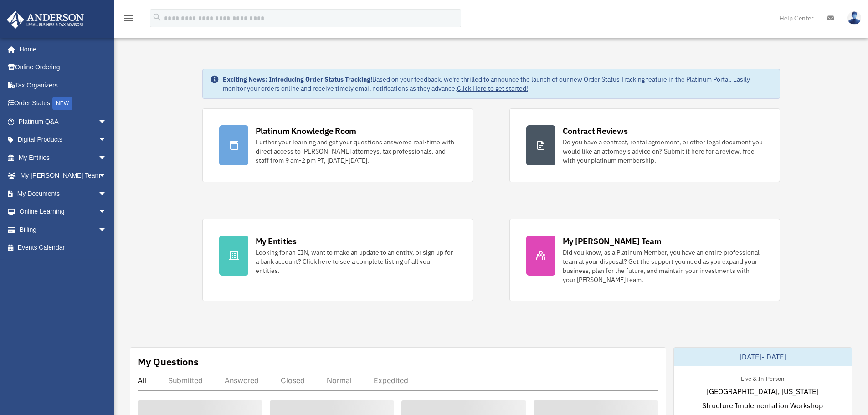  Describe the element at coordinates (61, 49) in the screenshot. I see `a: Home` at that location.